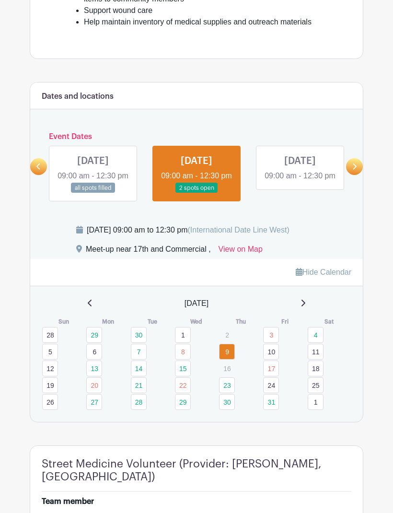  Describe the element at coordinates (271, 335) in the screenshot. I see `a: 3` at that location.